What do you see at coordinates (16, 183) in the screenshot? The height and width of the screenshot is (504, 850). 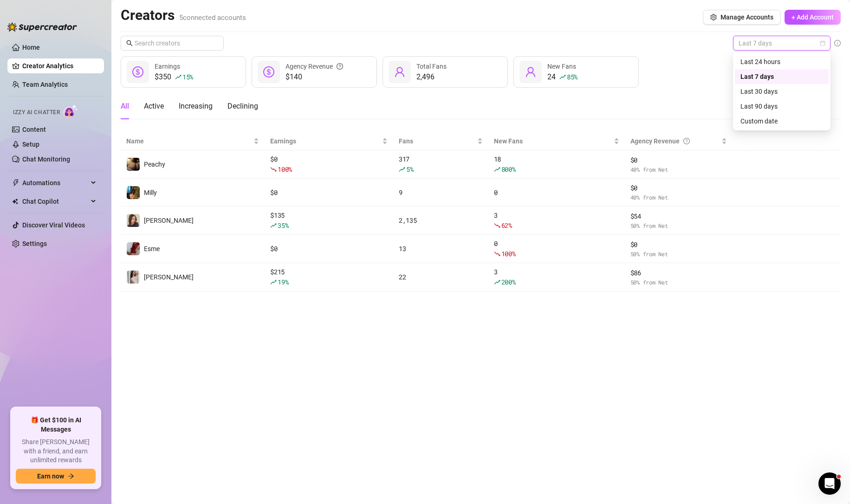 I see `span: thunderbolt` at bounding box center [16, 183].